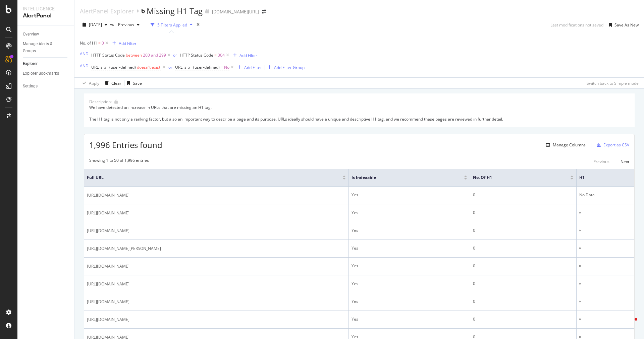 This screenshot has height=339, width=644. What do you see at coordinates (46, 16) in the screenshot?
I see `div: AlertPanel` at bounding box center [46, 16].